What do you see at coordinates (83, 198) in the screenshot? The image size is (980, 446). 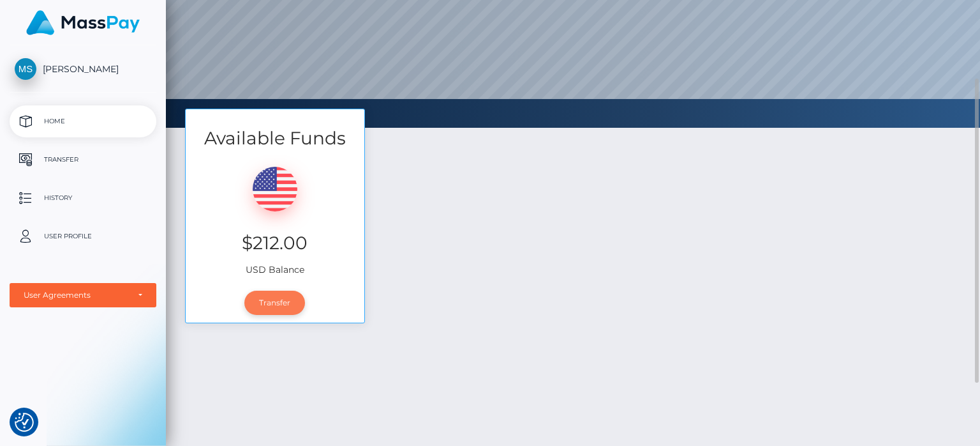 I see `p: History` at bounding box center [83, 198].